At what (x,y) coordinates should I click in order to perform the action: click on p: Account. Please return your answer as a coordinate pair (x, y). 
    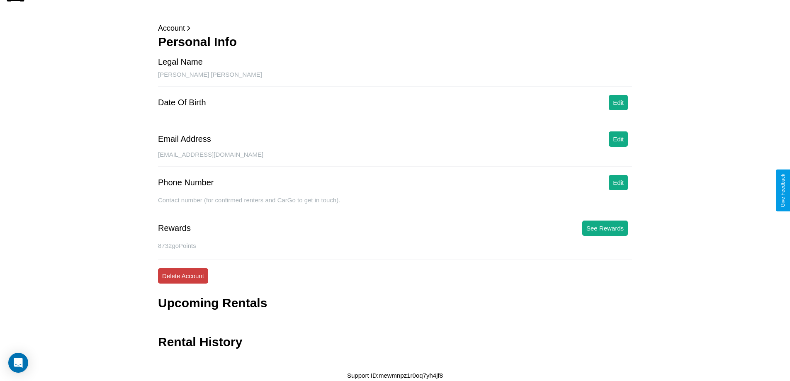
    Looking at the image, I should click on (395, 28).